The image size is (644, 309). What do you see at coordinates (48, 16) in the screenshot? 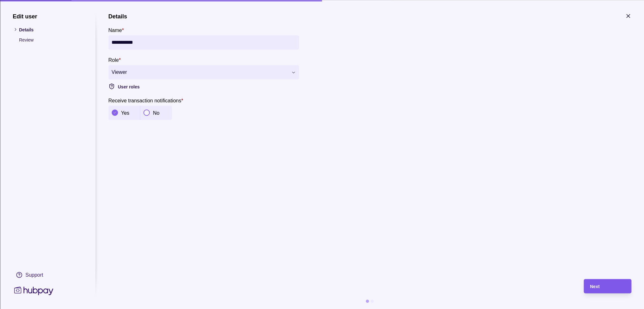
I see `h1: Edit user` at bounding box center [48, 16].